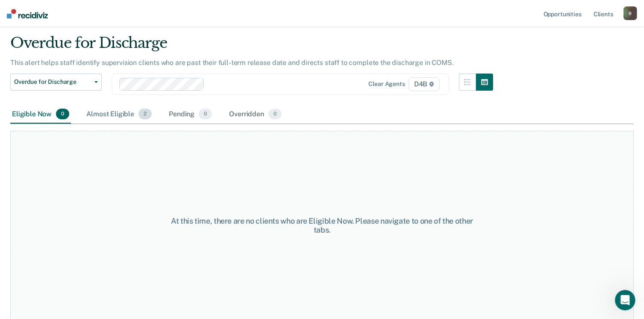 Image resolution: width=644 pixels, height=319 pixels. Describe the element at coordinates (255, 114) in the screenshot. I see `div: Overridden0` at that location.